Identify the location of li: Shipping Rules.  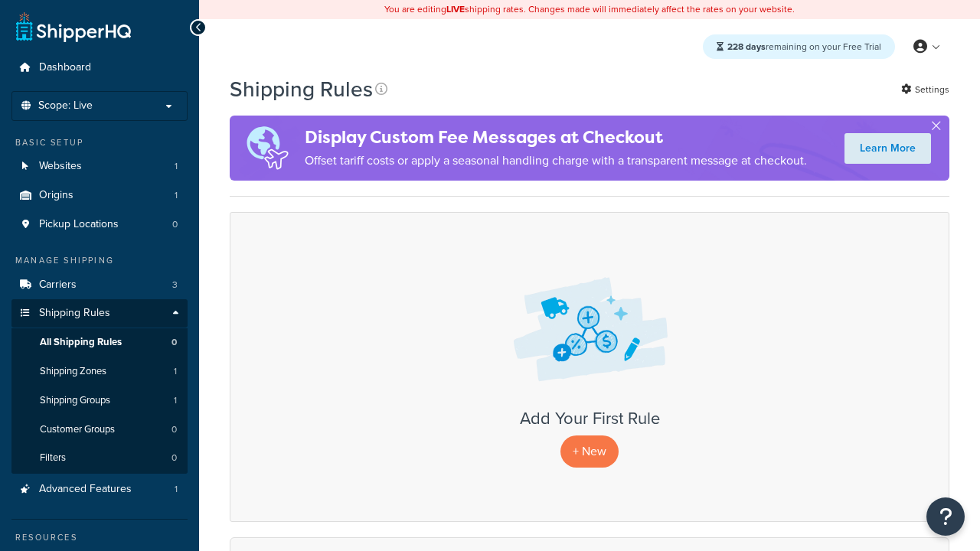
(99, 387).